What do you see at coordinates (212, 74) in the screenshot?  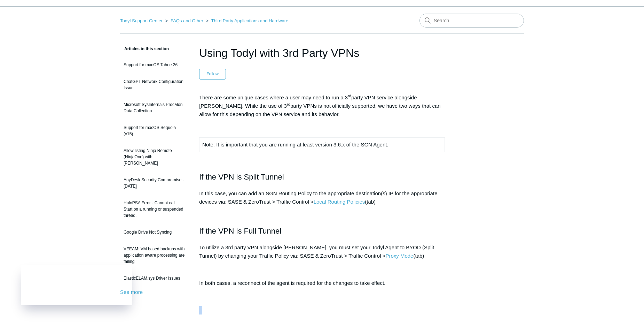 I see `button: Follow Article` at bounding box center [212, 74].